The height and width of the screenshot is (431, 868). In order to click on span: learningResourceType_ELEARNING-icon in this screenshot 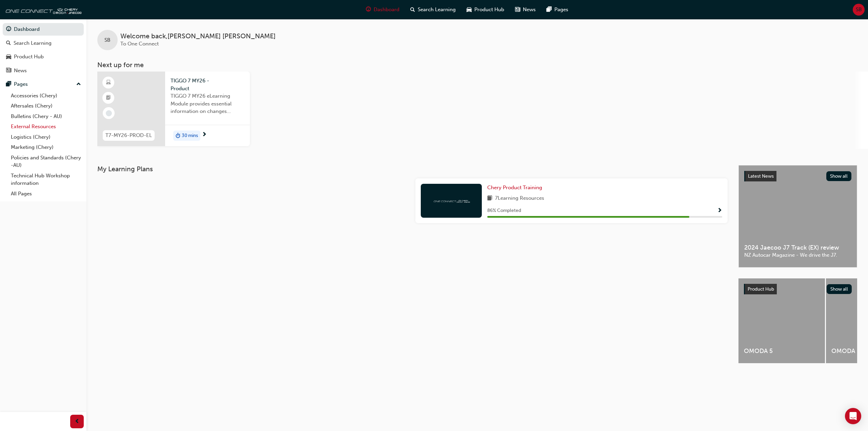, I will do `click(109, 83)`.